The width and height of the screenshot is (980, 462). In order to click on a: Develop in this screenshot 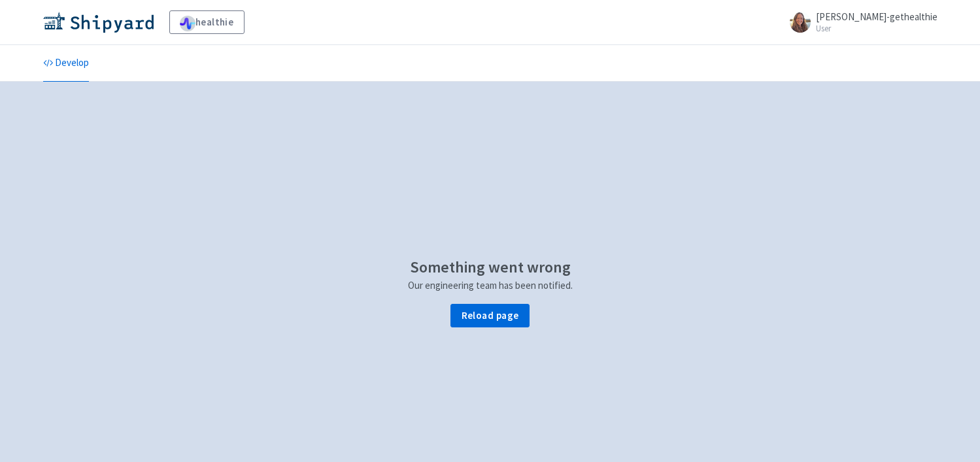, I will do `click(66, 64)`.